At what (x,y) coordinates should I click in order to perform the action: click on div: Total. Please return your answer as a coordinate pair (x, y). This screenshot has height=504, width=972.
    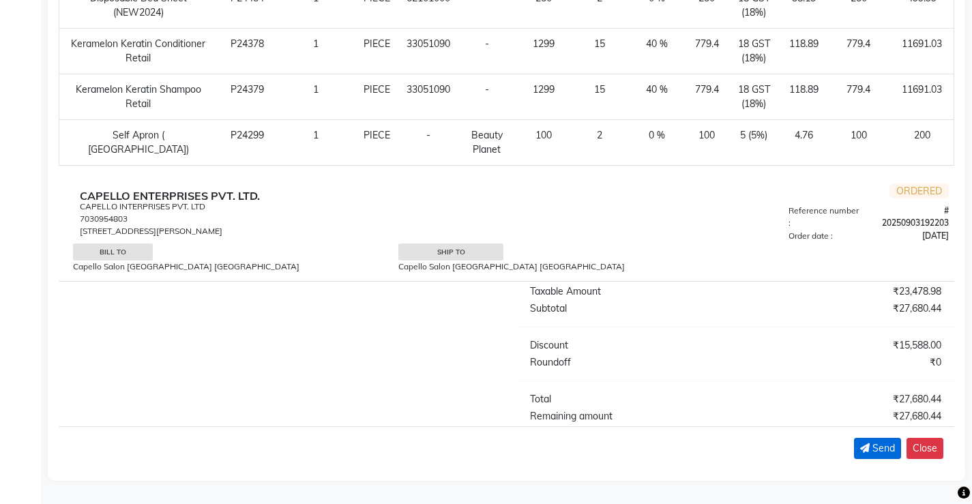
    Looking at the image, I should click on (628, 399).